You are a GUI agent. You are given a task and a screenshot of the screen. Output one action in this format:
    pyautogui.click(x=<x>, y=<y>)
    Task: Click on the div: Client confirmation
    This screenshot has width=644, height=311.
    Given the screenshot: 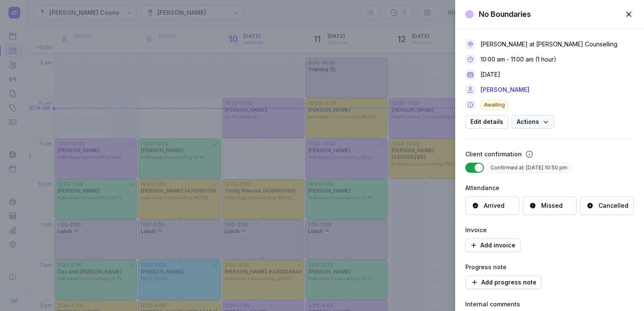 What is the action you would take?
    pyautogui.click(x=493, y=154)
    